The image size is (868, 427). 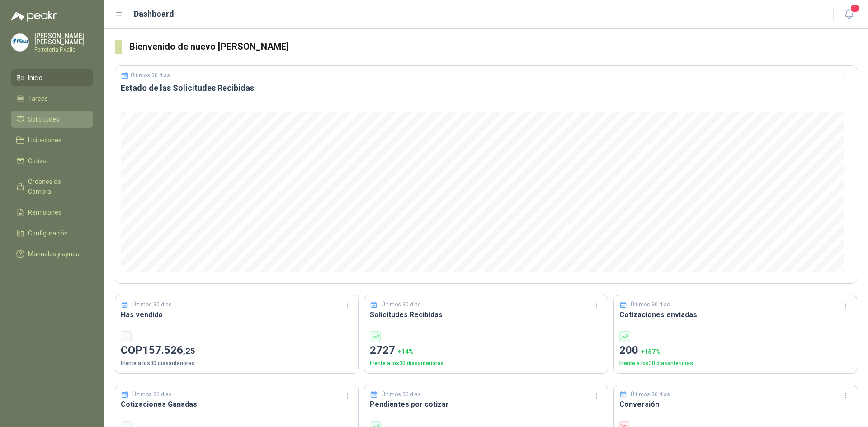 I want to click on span: + 157 %, so click(x=651, y=352).